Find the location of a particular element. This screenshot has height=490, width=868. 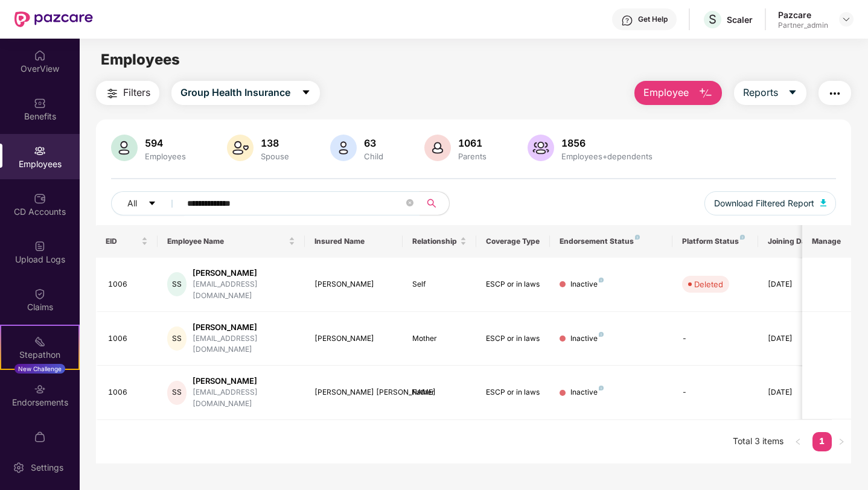

span: Employees is located at coordinates (140, 59).